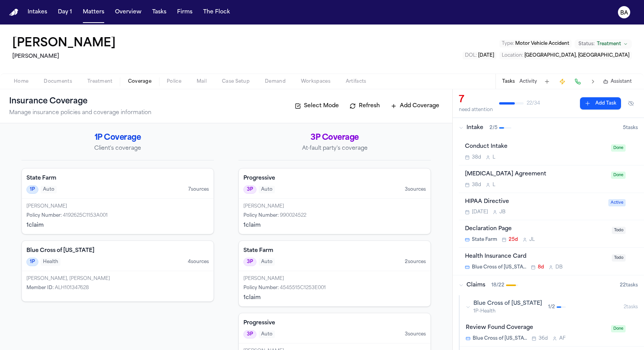 This screenshot has width=644, height=350. I want to click on button: Edit Location: Austin, TX, so click(565, 55).